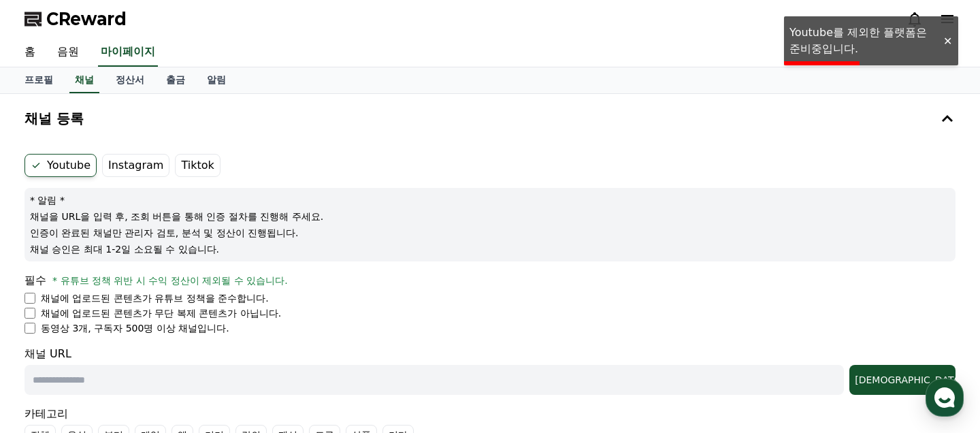  I want to click on label: Instagram, so click(135, 165).